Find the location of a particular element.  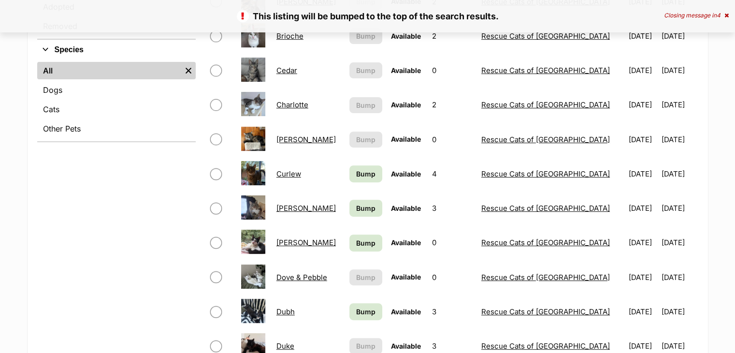

a: Other Pets is located at coordinates (116, 128).